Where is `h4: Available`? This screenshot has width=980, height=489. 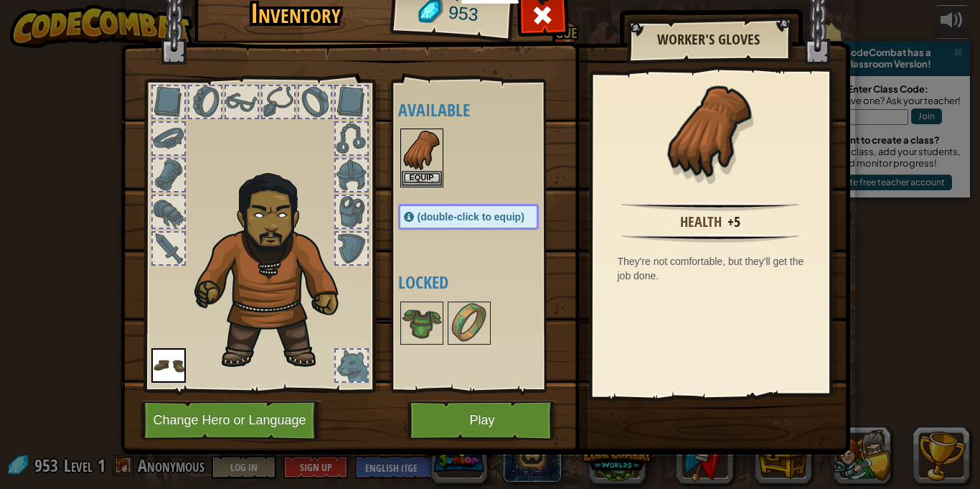
h4: Available is located at coordinates (483, 110).